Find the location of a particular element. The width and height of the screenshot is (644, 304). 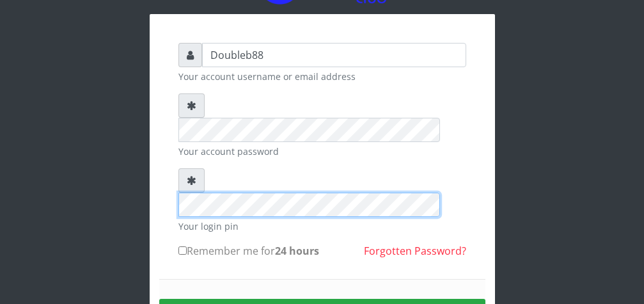

small: Your login pin is located at coordinates (323, 226).